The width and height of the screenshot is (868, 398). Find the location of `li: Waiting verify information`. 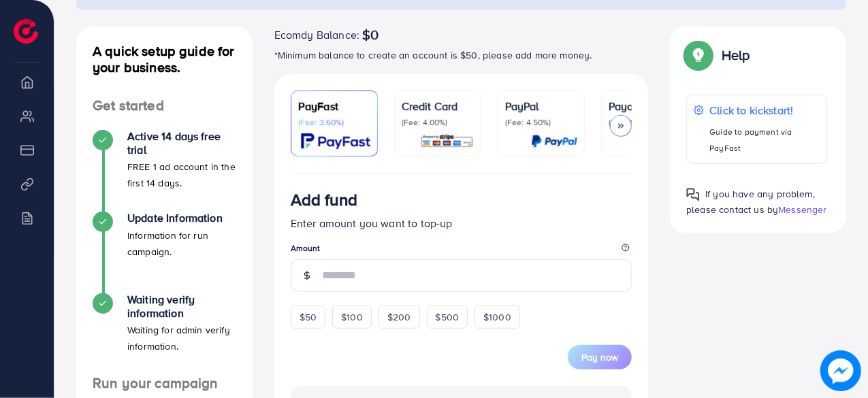

li: Waiting verify information is located at coordinates (164, 334).